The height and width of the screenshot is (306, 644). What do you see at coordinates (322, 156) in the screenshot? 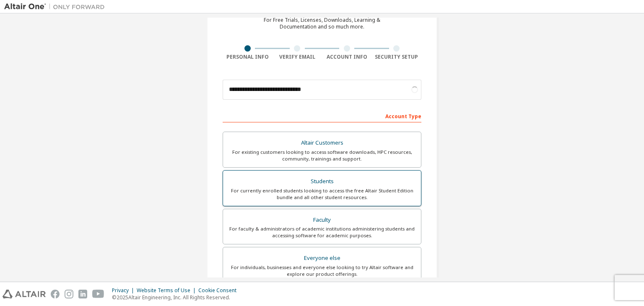
I see `div: For existing customers looking to access software downloads, HPC resources, community, trainings ...` at bounding box center [322, 156].